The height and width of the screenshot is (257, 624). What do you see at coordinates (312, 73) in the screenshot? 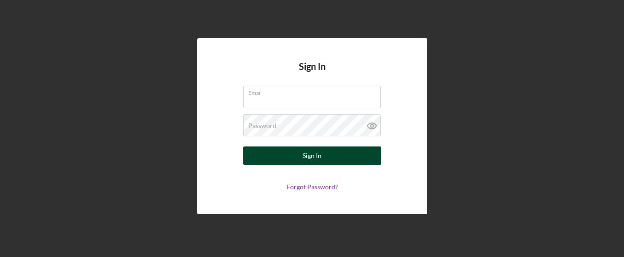
I see `h4: Sign In` at bounding box center [312, 73].